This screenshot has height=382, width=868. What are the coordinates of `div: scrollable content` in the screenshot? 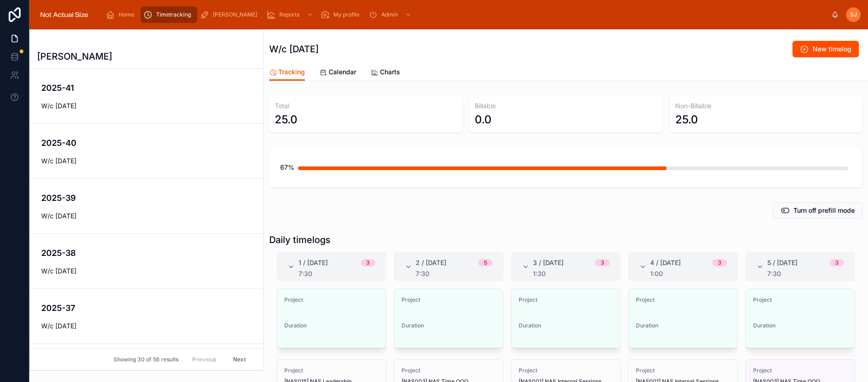 It's located at (465, 15).